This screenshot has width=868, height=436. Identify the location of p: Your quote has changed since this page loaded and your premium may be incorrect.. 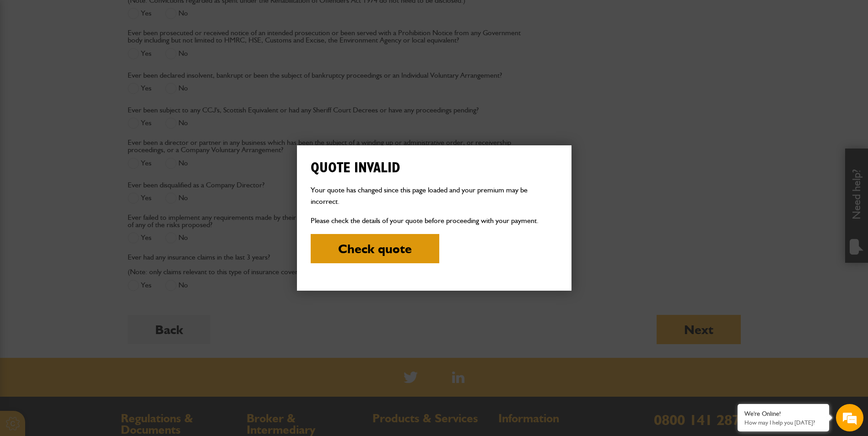
(434, 196).